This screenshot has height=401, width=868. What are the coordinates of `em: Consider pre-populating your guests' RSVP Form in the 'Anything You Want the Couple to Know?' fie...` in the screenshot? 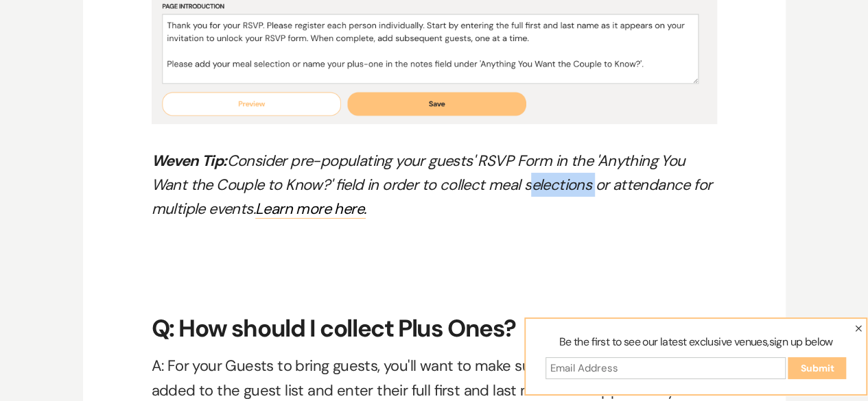 It's located at (431, 185).